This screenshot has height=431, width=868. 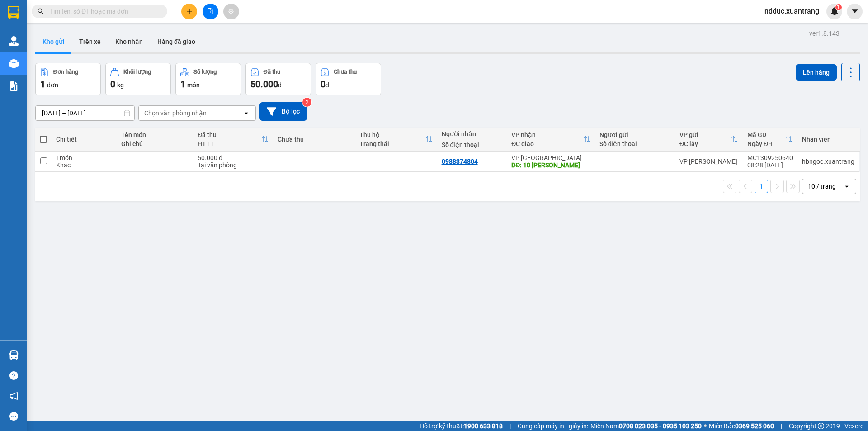 I want to click on span: question-circle, so click(x=14, y=376).